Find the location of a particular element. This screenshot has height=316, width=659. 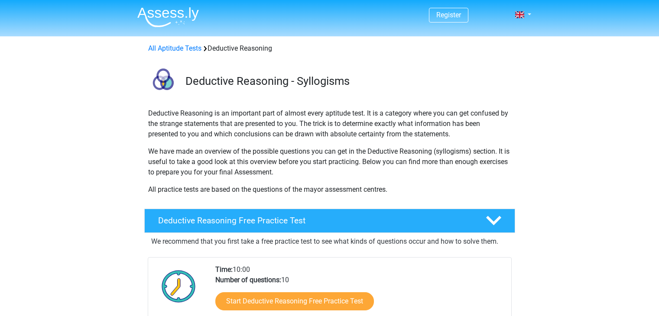

b: Time: is located at coordinates (224, 269).